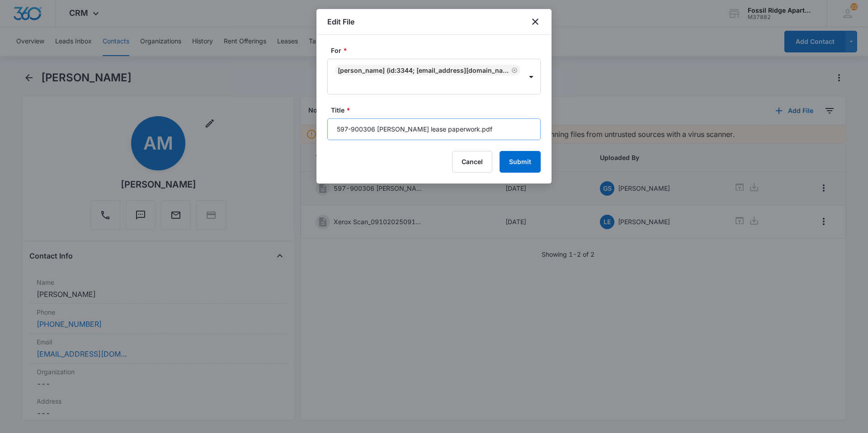  Describe the element at coordinates (513, 70) in the screenshot. I see `div: Remove Alejandro Marquez (ID:3344; marquez187@gmail.com; 9702128258)` at that location.